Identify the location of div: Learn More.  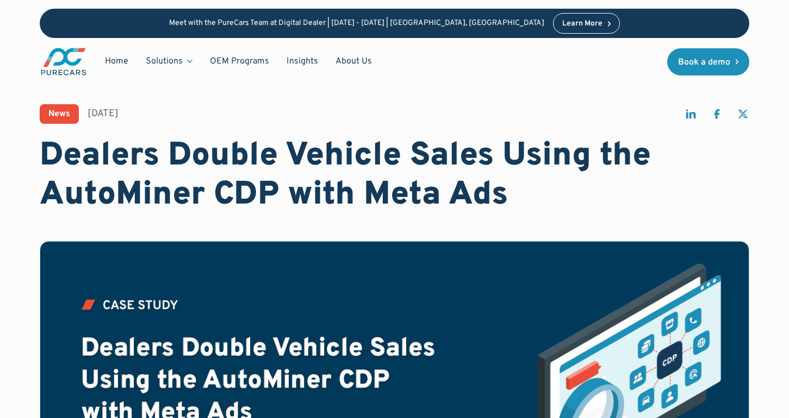
(582, 24).